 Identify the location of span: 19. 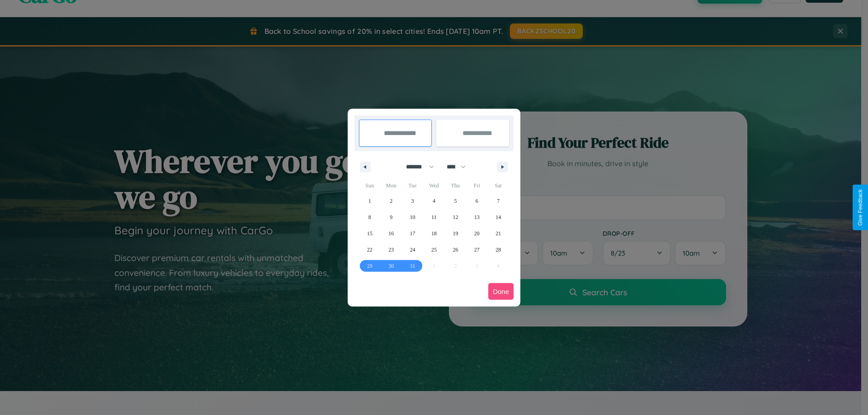
(455, 233).